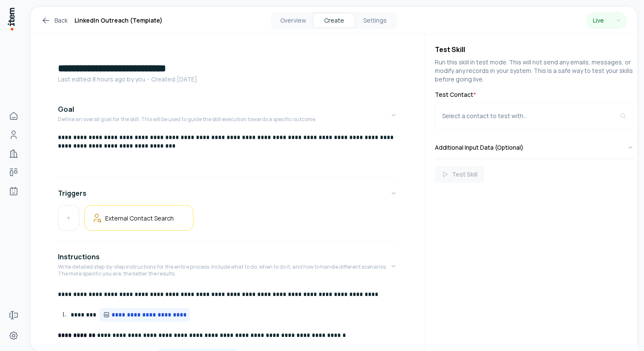 The width and height of the screenshot is (644, 351). What do you see at coordinates (293, 21) in the screenshot?
I see `button: Overview` at bounding box center [293, 21].